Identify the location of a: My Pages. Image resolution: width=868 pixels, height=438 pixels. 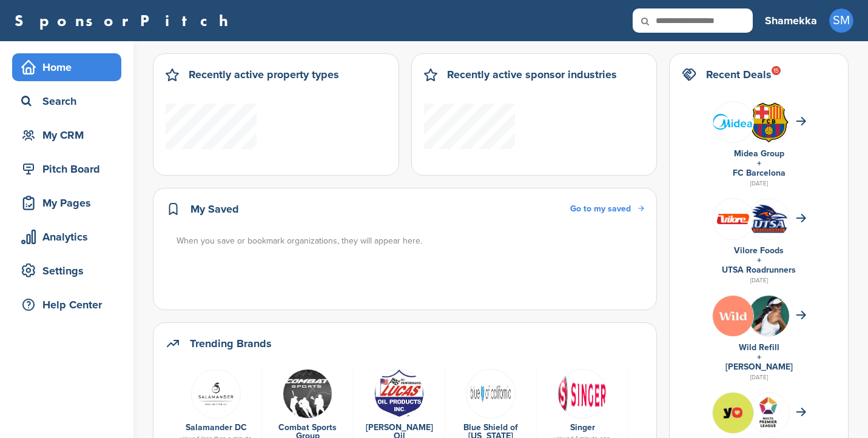
(66, 203).